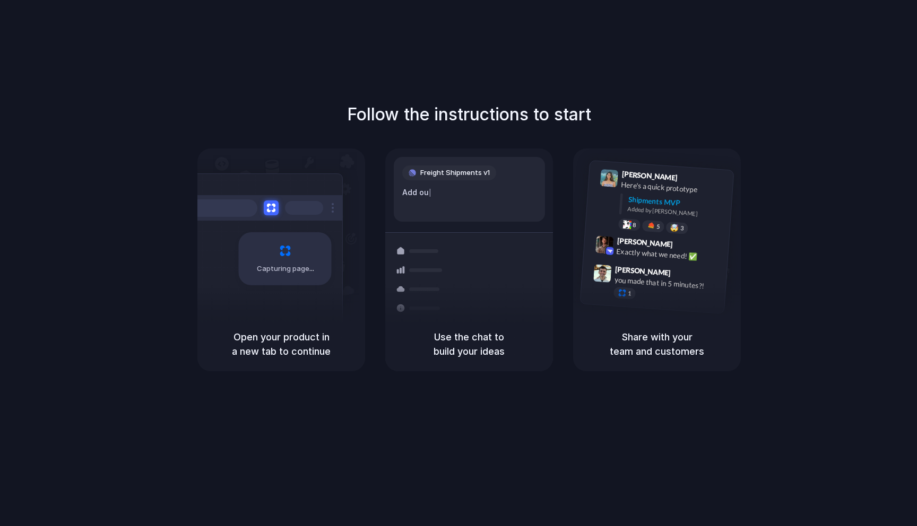 Image resolution: width=917 pixels, height=526 pixels. I want to click on span: 5, so click(658, 226).